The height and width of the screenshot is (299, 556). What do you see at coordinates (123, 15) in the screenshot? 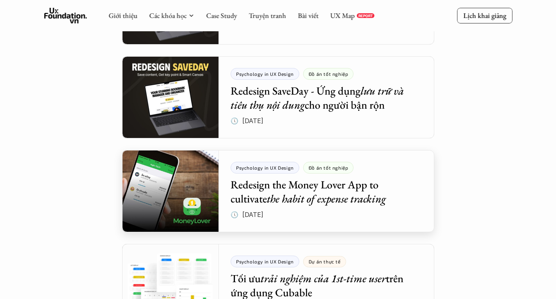
I see `a: Giới thiệu` at bounding box center [123, 15].